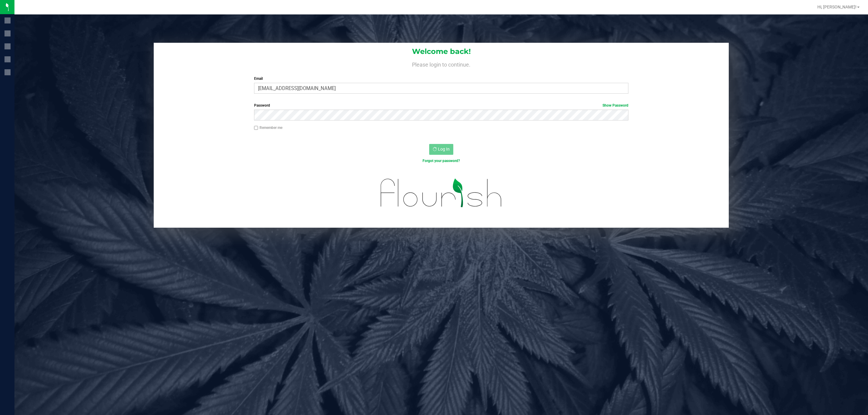 Image resolution: width=868 pixels, height=415 pixels. What do you see at coordinates (443, 149) in the screenshot?
I see `span: Log In` at bounding box center [443, 149].